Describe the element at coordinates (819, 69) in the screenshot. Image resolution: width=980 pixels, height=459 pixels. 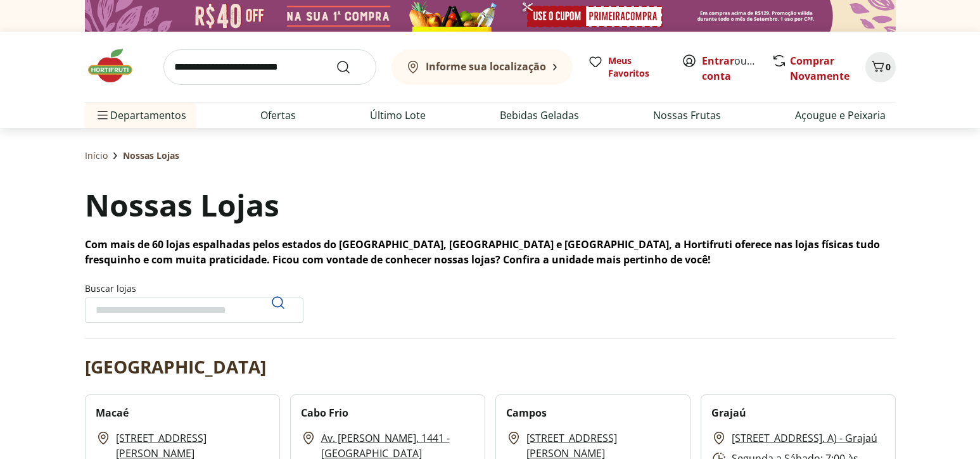
I see `a: Comprar Novamente` at that location.